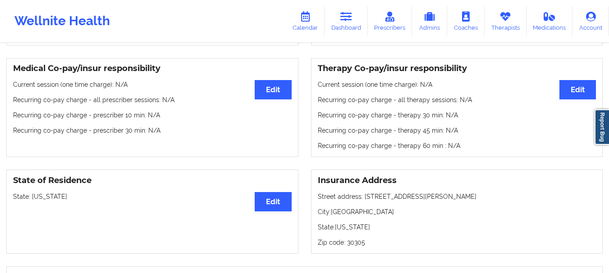 Image resolution: width=609 pixels, height=273 pixels. What do you see at coordinates (457, 100) in the screenshot?
I see `p: Recurring co-pay charge - all therapy sessions : N/A` at bounding box center [457, 100].